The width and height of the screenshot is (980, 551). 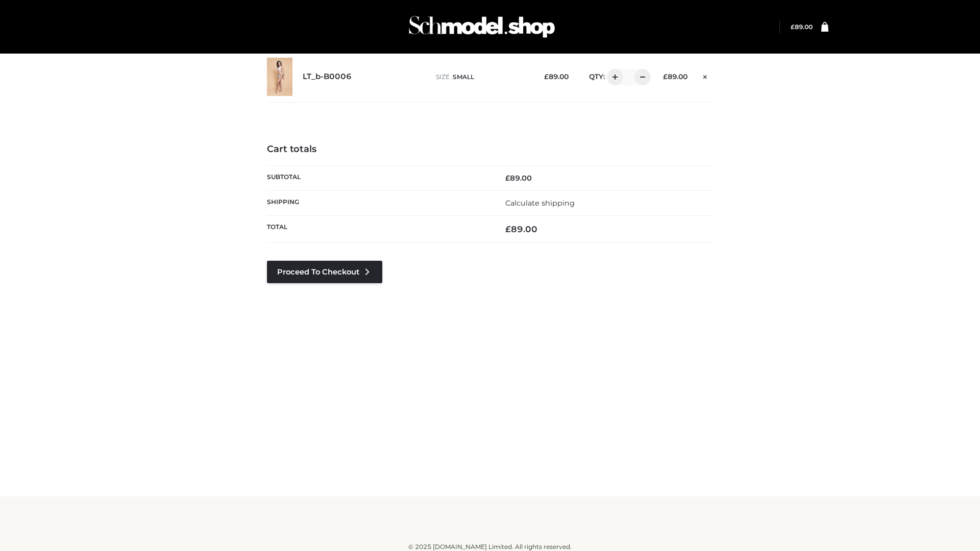 What do you see at coordinates (378, 202) in the screenshot?
I see `th: Shipping` at bounding box center [378, 202].